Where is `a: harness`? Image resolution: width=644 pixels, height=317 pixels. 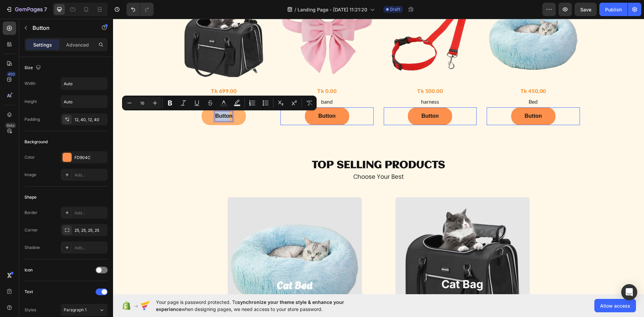
a: harness is located at coordinates (318, 83).